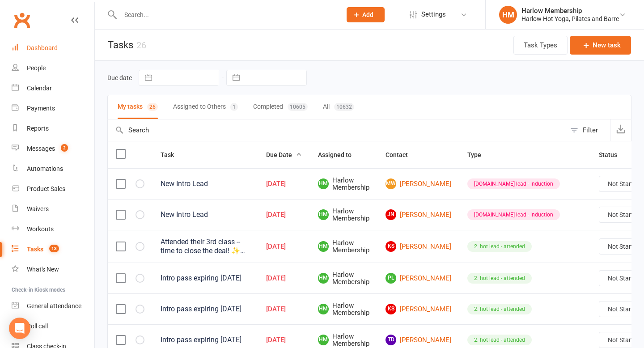 This screenshot has width=644, height=348. What do you see at coordinates (340, 154) in the screenshot?
I see `span: Assigned to` at bounding box center [340, 154].